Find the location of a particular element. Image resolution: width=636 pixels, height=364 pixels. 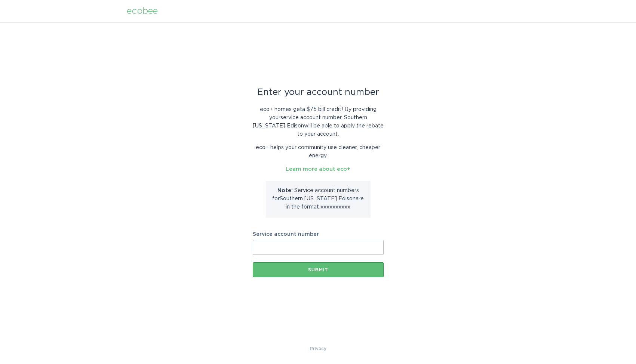

div: Submit is located at coordinates (318, 270).